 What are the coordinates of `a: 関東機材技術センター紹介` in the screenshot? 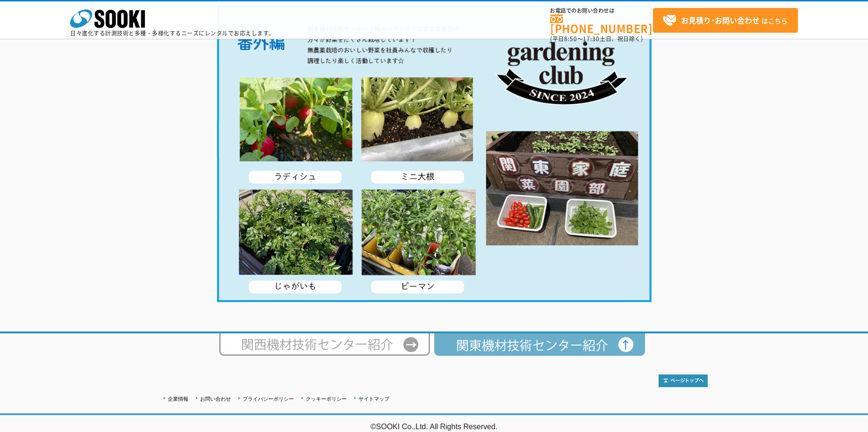 It's located at (541, 351).